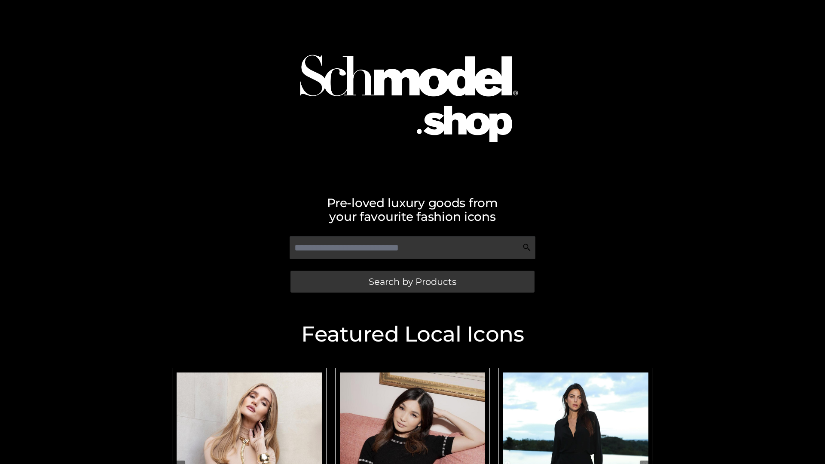 The width and height of the screenshot is (825, 464). I want to click on a: Search by Products, so click(413, 282).